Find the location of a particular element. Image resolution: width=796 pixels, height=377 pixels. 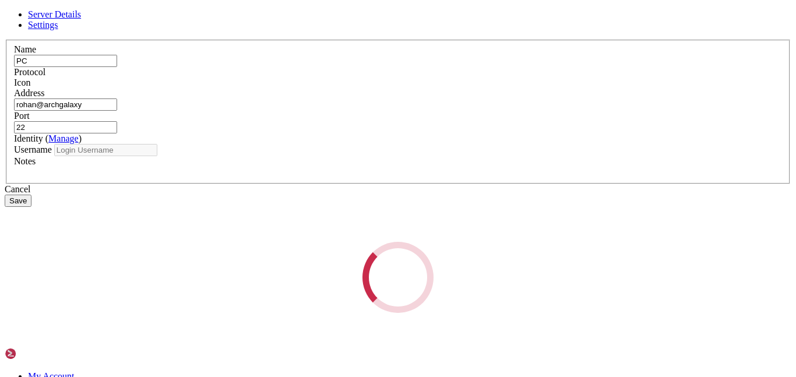

span: Server Details is located at coordinates (54, 14).